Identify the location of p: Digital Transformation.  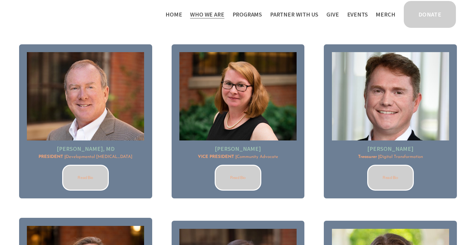
(391, 157).